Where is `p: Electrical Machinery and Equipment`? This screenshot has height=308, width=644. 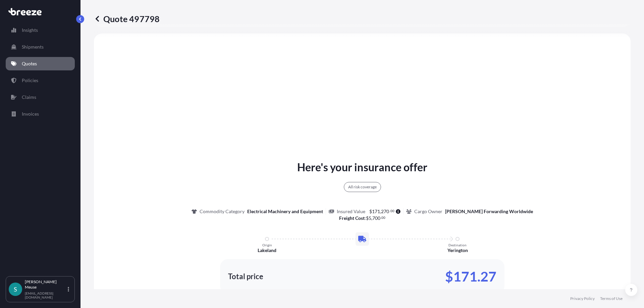
p: Electrical Machinery and Equipment is located at coordinates (285, 212).